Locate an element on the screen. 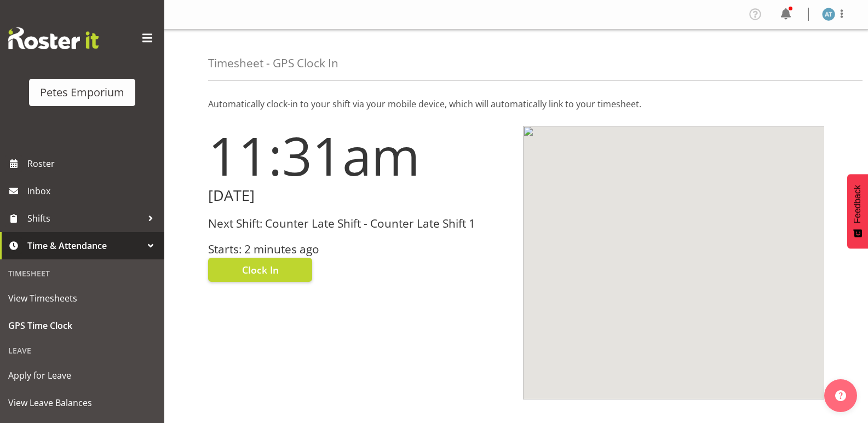 The width and height of the screenshot is (868, 423). span: View Leave Balances is located at coordinates (82, 402).